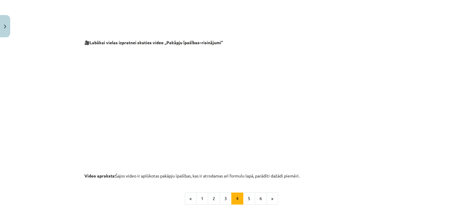  I want to click on button: 6, so click(261, 198).